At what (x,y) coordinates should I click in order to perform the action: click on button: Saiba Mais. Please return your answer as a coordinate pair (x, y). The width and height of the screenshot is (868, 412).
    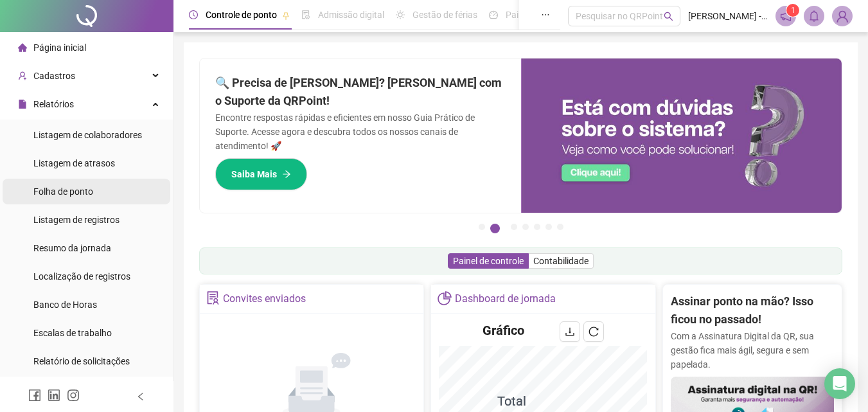
    Looking at the image, I should click on (261, 174).